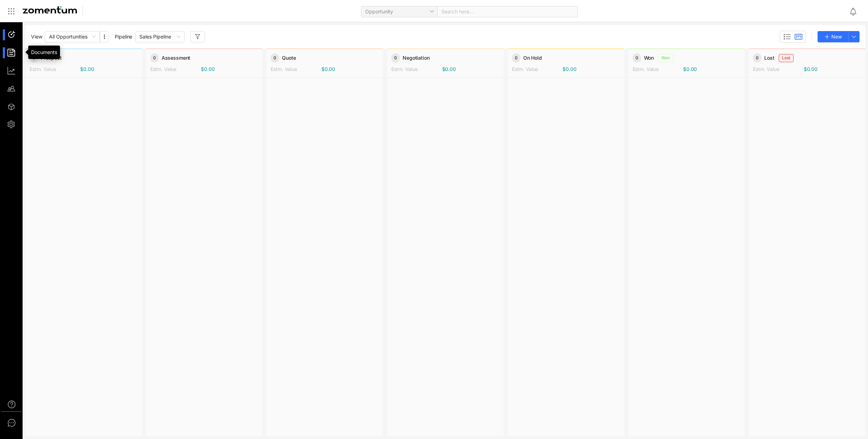 The image size is (868, 439). I want to click on div: Notifications, so click(856, 11).